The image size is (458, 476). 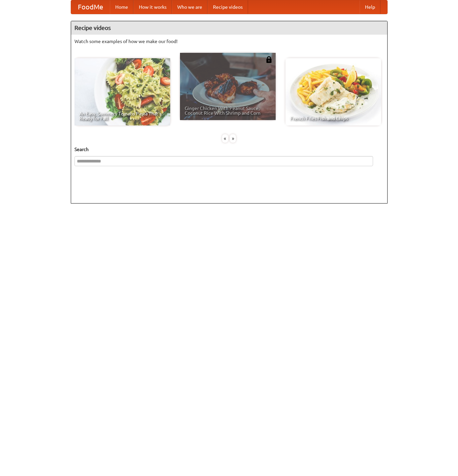 I want to click on a: Help, so click(x=369, y=7).